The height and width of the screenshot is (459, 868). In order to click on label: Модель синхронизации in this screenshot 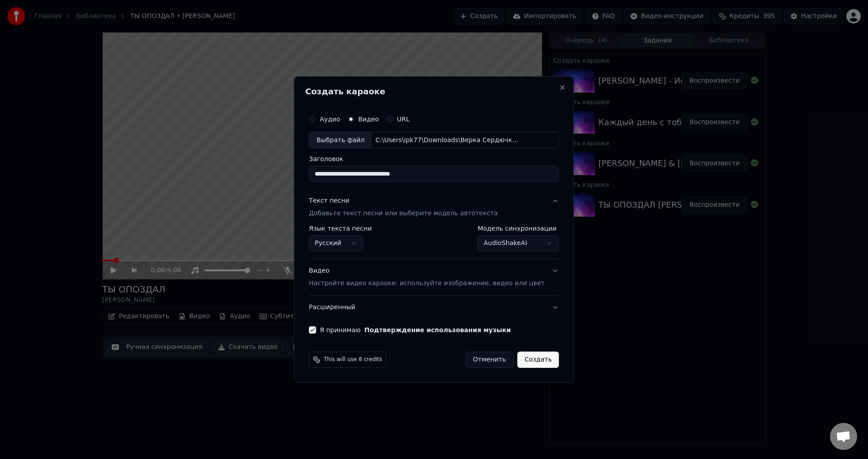, I will do `click(519, 229)`.